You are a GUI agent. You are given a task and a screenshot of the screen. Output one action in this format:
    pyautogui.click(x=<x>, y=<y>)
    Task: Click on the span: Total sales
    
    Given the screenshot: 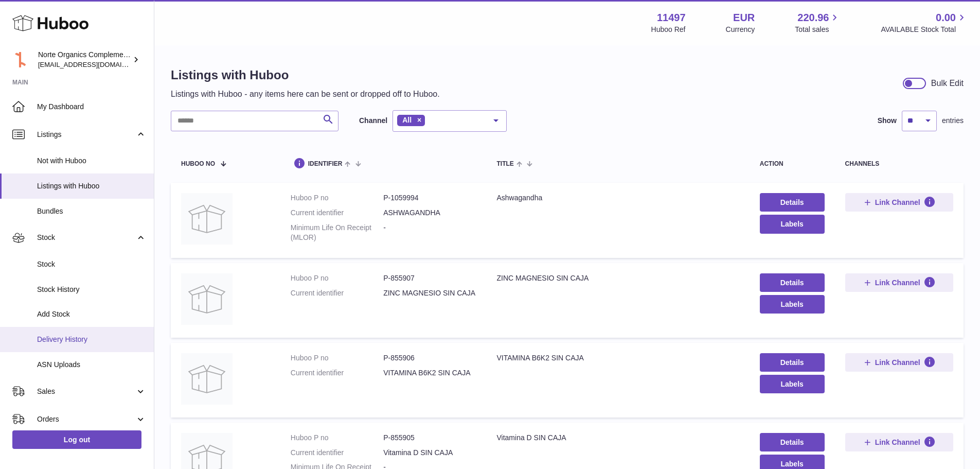 What is the action you would take?
    pyautogui.click(x=818, y=29)
    